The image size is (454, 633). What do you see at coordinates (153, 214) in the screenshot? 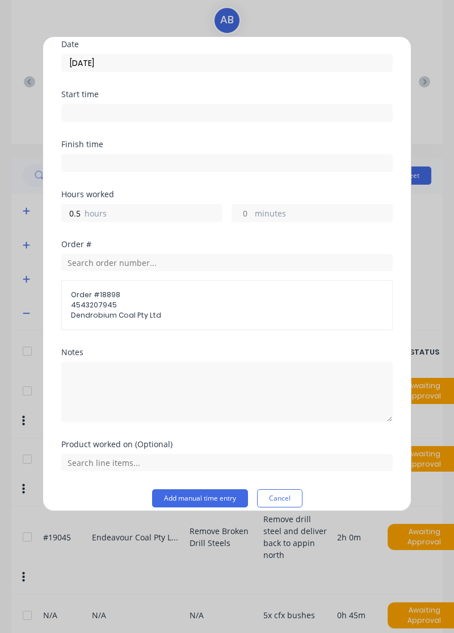
I see `label: hours` at bounding box center [153, 214].